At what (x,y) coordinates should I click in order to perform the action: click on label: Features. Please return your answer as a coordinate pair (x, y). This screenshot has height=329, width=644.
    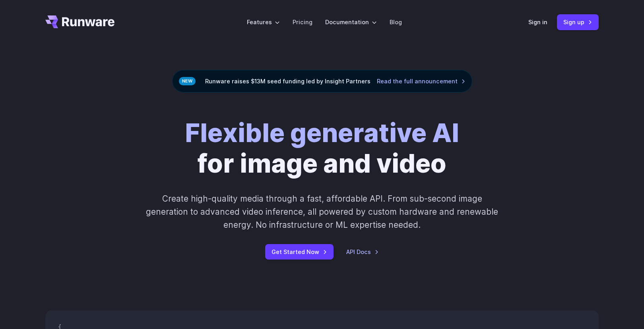
    Looking at the image, I should click on (263, 22).